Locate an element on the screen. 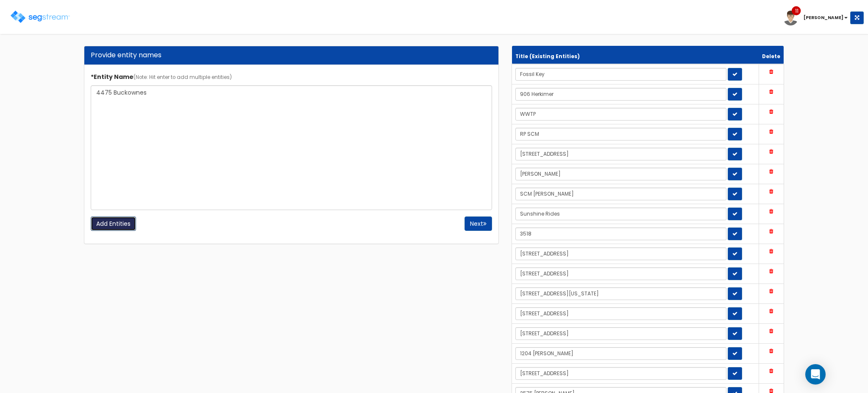 Image resolution: width=868 pixels, height=393 pixels. button: Next is located at coordinates (478, 223).